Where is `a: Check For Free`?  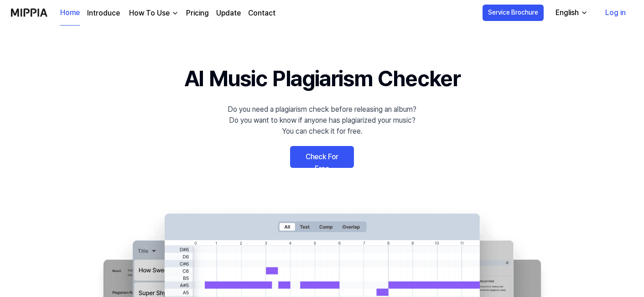 a: Check For Free is located at coordinates (322, 157).